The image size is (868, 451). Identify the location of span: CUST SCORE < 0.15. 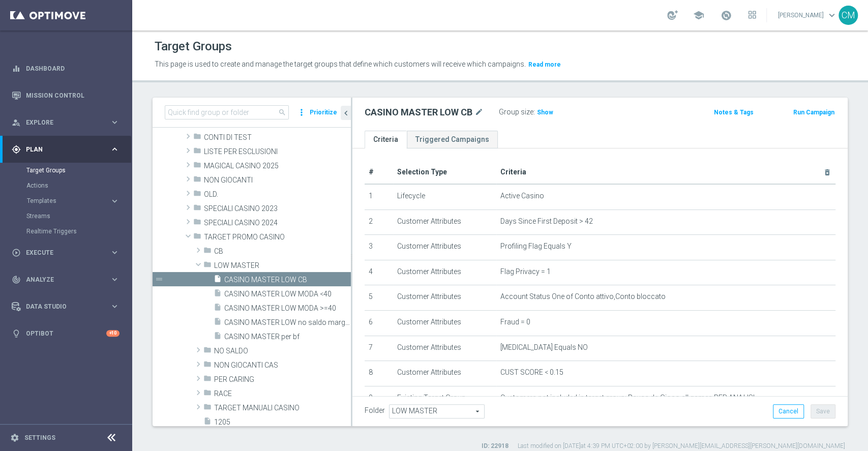
(532, 373).